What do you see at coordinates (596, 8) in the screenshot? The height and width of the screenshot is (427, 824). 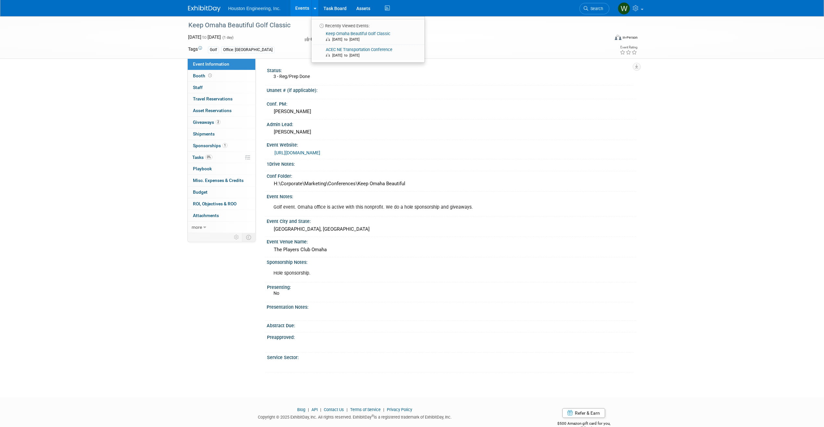 I see `span: Search` at bounding box center [596, 8].